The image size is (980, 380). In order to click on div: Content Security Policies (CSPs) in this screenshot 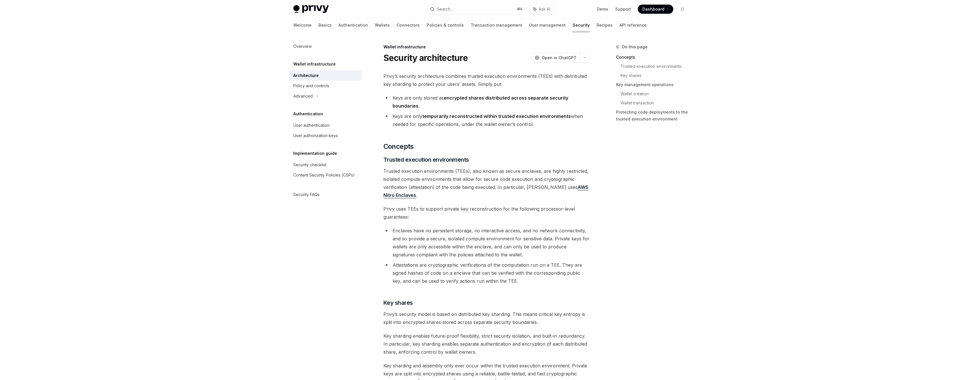, I will do `click(324, 175)`.